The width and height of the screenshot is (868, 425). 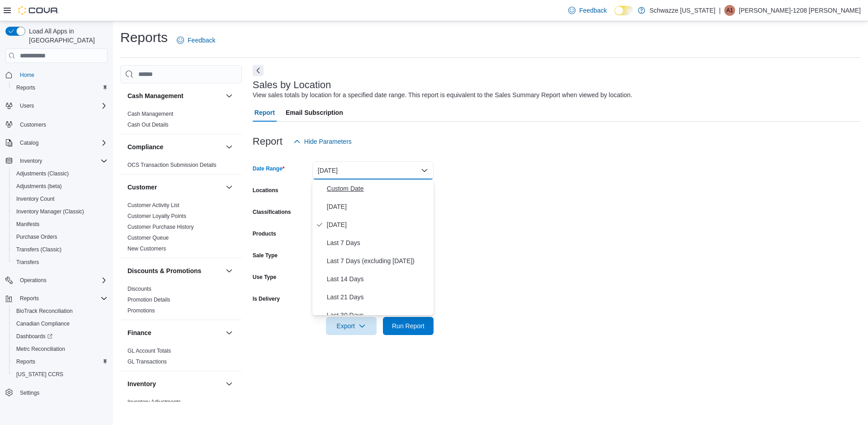 I want to click on a: Customer Purchase History, so click(x=160, y=227).